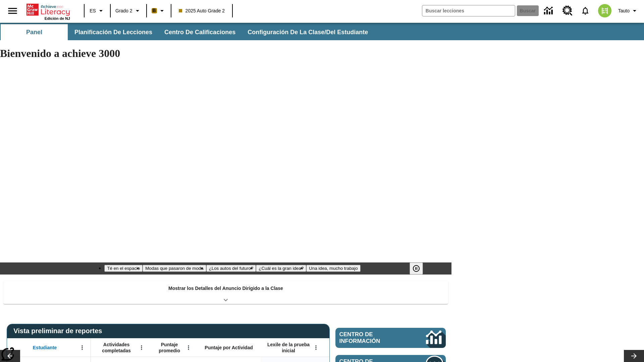 This screenshot has height=362, width=644. What do you see at coordinates (585, 11) in the screenshot?
I see `a: Notificaciones` at bounding box center [585, 11].